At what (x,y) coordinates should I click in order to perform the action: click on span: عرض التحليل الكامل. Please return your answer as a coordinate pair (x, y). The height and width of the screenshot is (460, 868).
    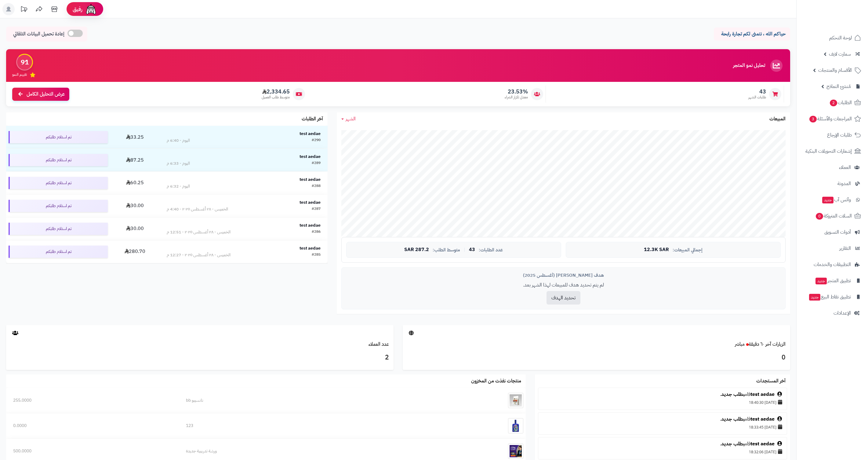
    Looking at the image, I should click on (45, 94).